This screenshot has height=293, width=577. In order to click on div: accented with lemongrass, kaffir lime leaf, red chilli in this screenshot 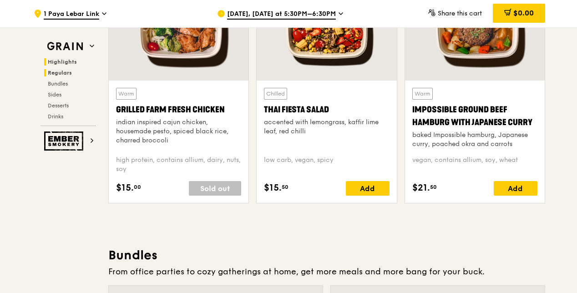, I will do `click(326, 127)`.